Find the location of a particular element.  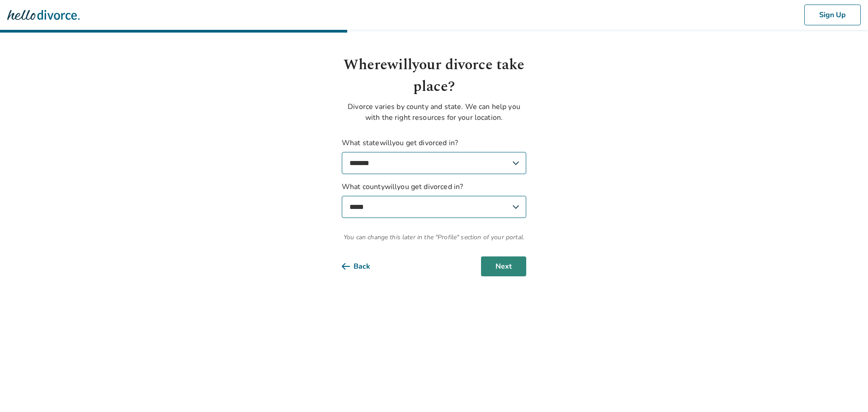

label: What state will you get divorced in? is located at coordinates (434, 155).